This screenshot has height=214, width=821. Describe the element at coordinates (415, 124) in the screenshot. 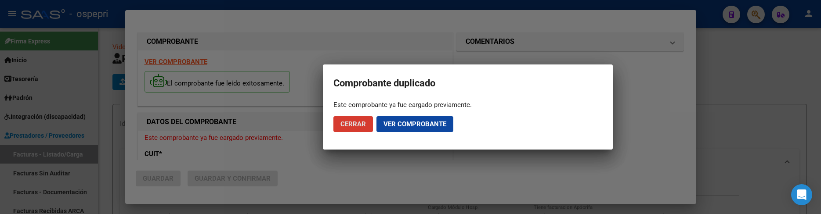

I see `span: Ver comprobante` at that location.